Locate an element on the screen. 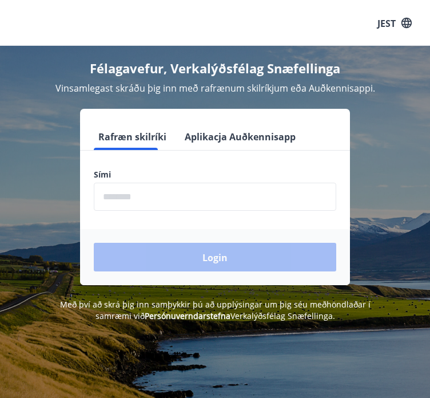  a: Persónuverndarstefna is located at coordinates (188, 315).